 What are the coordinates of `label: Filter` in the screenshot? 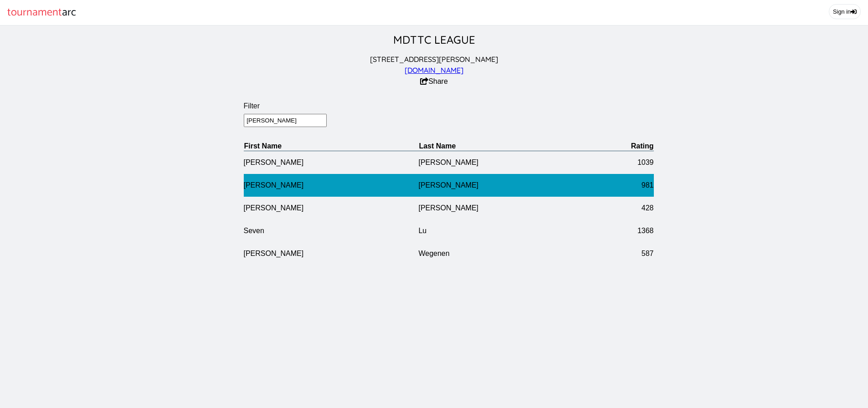 It's located at (448, 106).